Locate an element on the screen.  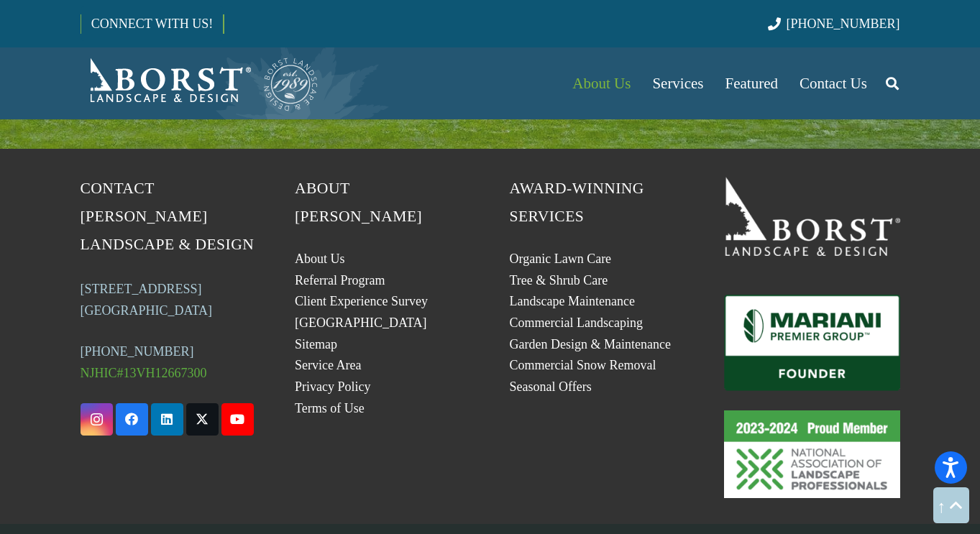
span: Award-Winning Services is located at coordinates (577, 202).